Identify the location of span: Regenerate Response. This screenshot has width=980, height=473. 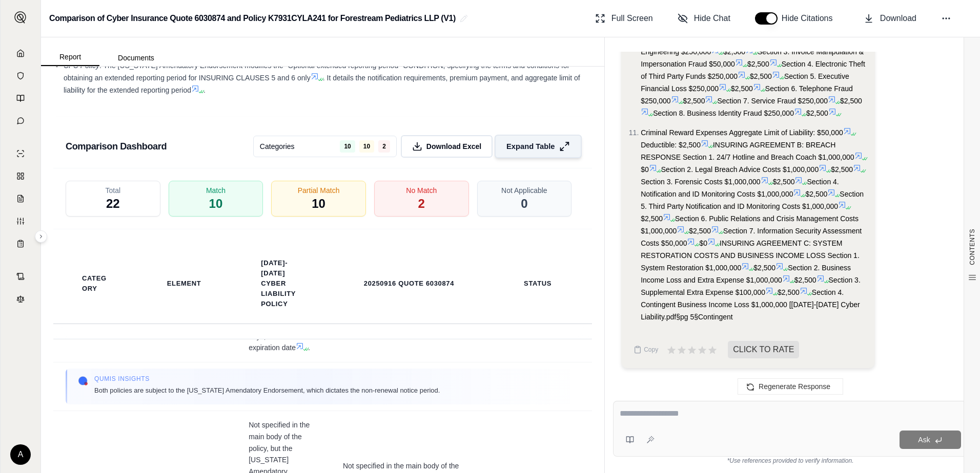
(795, 387).